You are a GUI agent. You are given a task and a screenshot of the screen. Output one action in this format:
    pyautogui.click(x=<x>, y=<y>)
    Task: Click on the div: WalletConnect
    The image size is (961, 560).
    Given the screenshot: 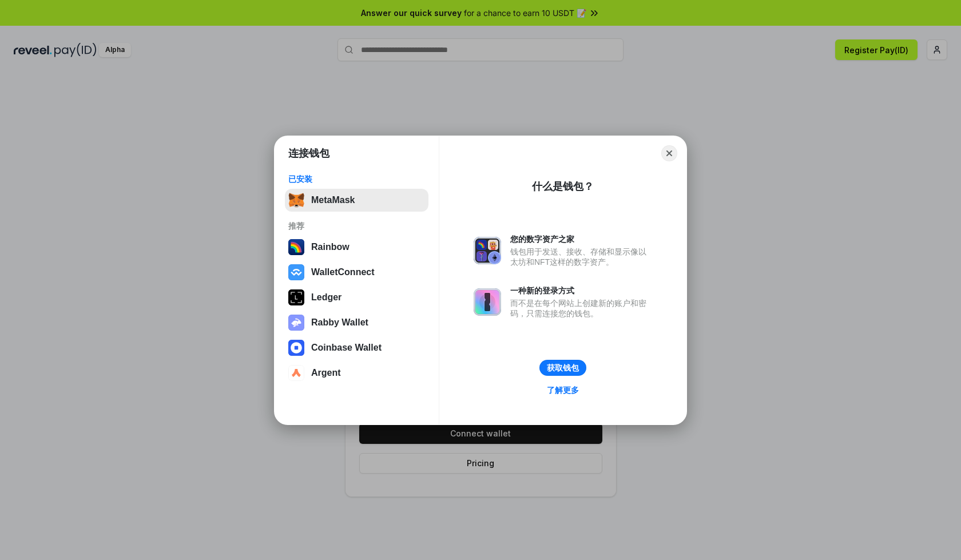 What is the action you would take?
    pyautogui.click(x=343, y=272)
    